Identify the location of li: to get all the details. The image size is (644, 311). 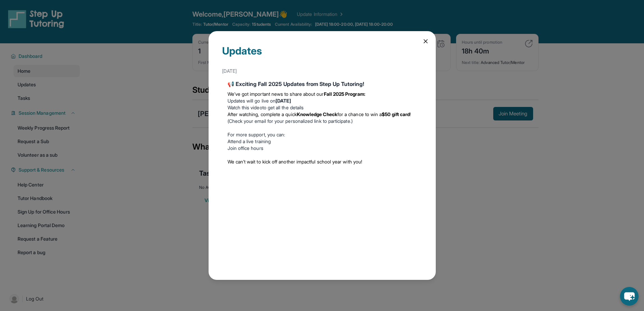
(322, 107).